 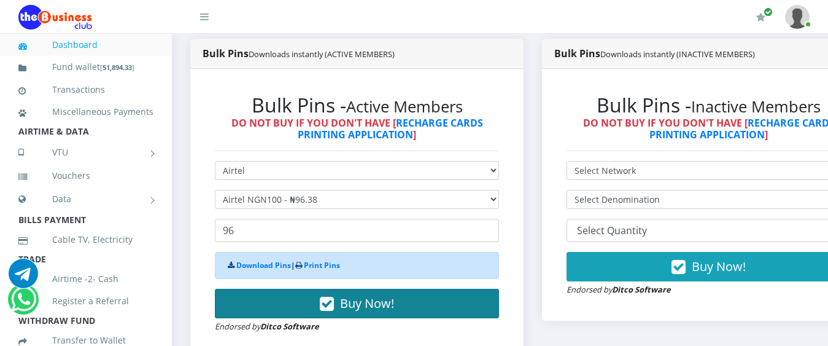 I want to click on img: User, so click(x=798, y=17).